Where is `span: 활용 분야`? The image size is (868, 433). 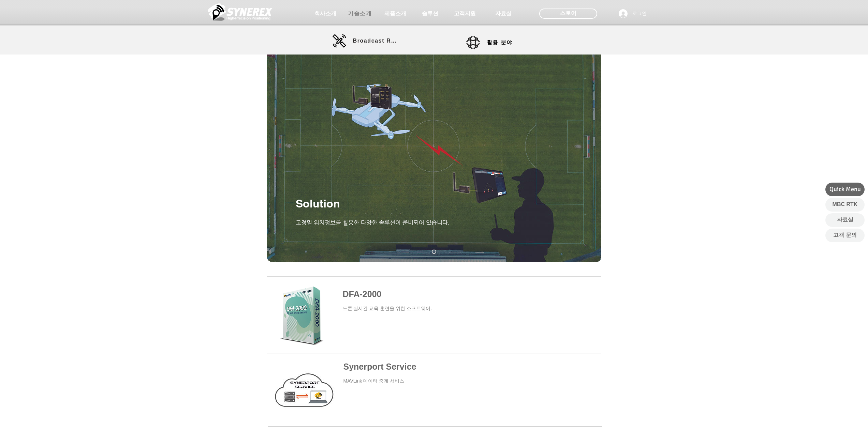 span: 활용 분야 is located at coordinates (500, 43).